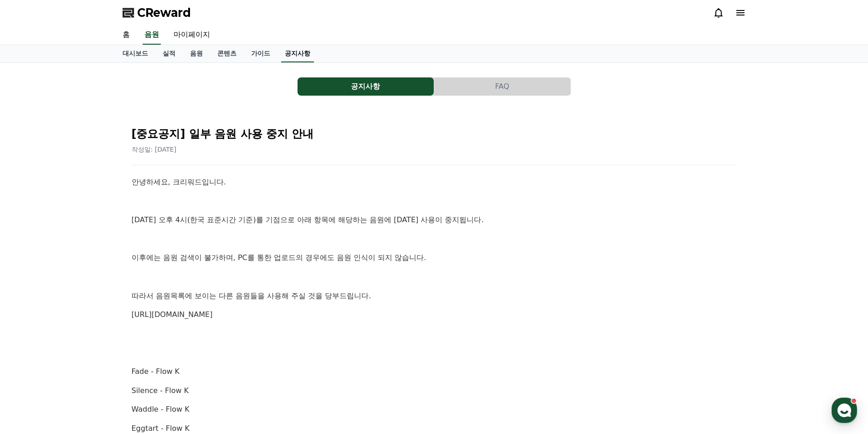 The width and height of the screenshot is (868, 434). What do you see at coordinates (146, 306) in the screenshot?
I see `span: 설정` at bounding box center [146, 306].